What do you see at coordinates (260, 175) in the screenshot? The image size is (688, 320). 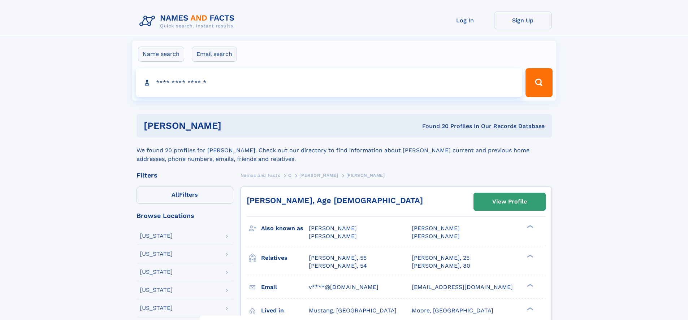 I see `a: Names and Facts` at bounding box center [260, 175].